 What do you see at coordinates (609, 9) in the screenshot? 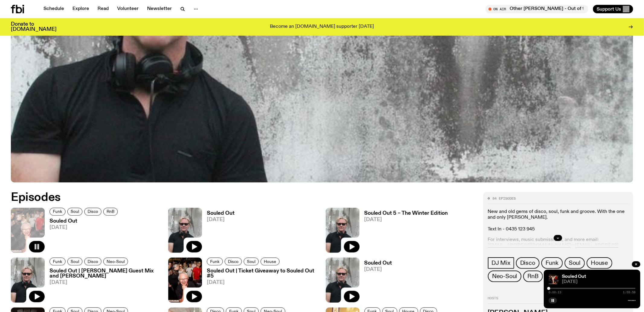
I see `span: Support Us` at bounding box center [609, 9].